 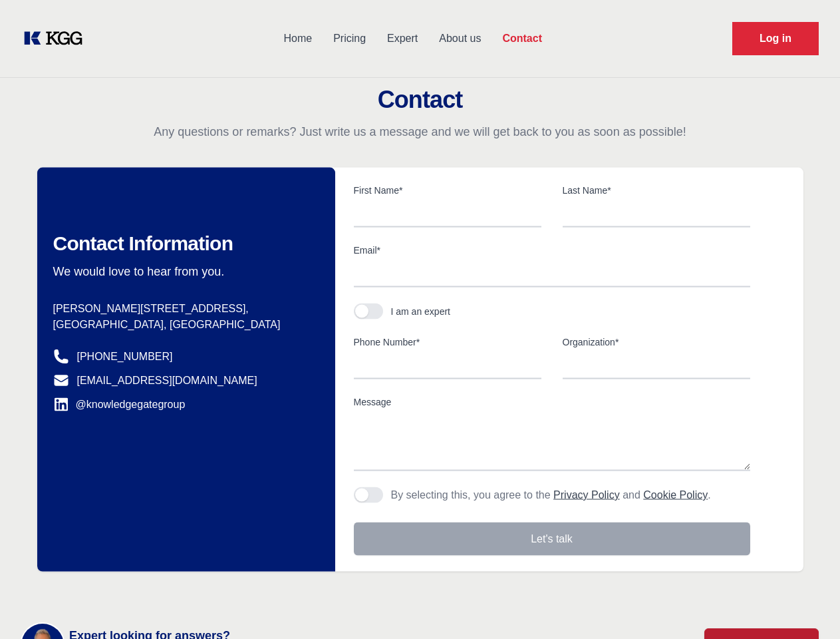 I want to click on h2: Contact, so click(x=420, y=99).